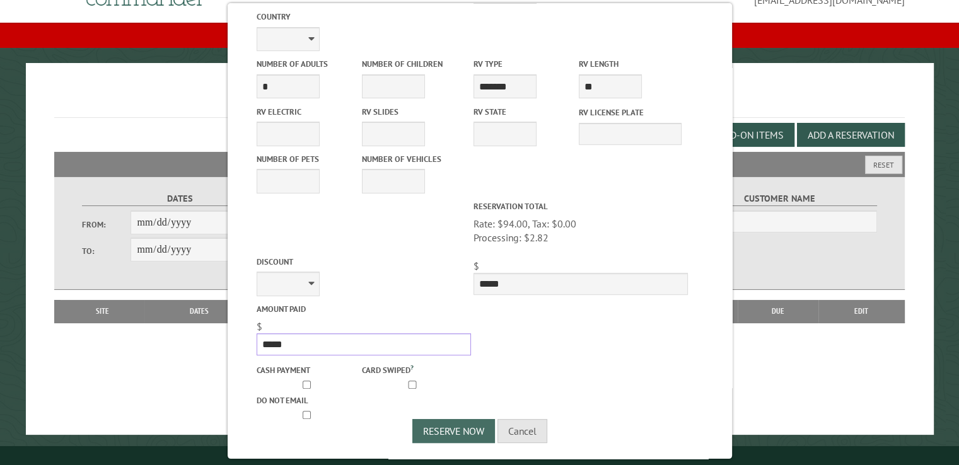 The height and width of the screenshot is (465, 959). I want to click on button: Reserve Now, so click(453, 431).